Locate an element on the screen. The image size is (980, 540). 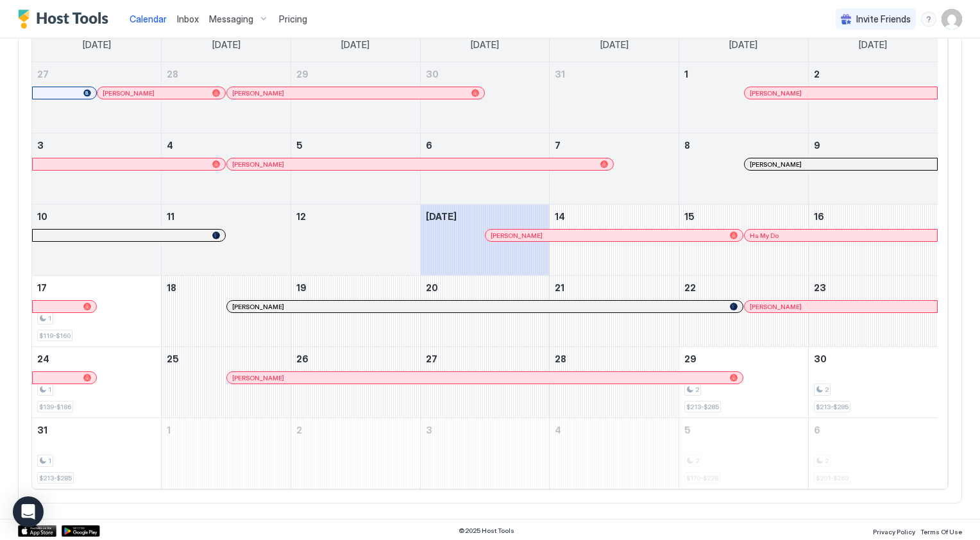
td: August 12, 2025 is located at coordinates (355, 240).